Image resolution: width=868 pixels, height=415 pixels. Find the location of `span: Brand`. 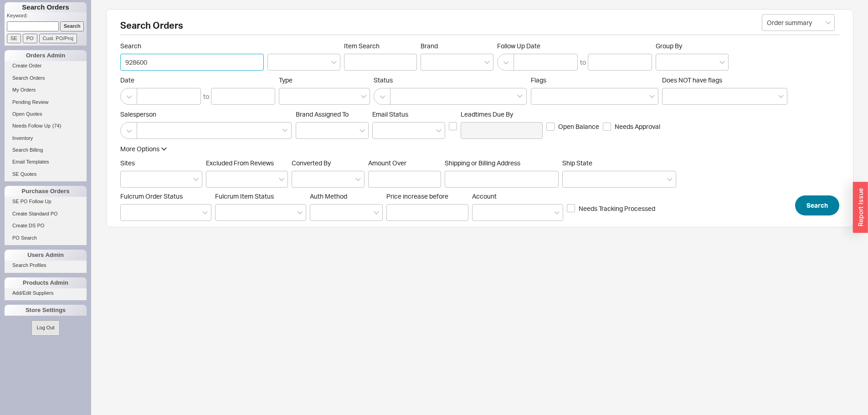

span: Brand is located at coordinates (429, 45).